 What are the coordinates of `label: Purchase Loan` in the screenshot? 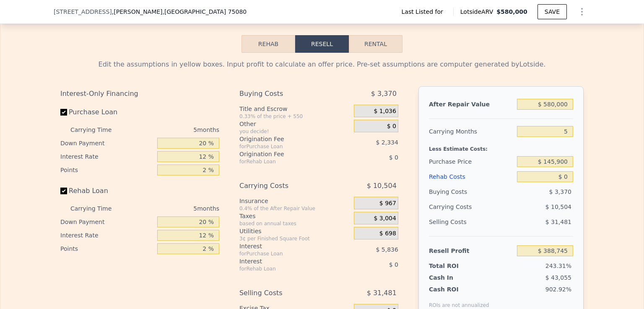 It's located at (107, 112).